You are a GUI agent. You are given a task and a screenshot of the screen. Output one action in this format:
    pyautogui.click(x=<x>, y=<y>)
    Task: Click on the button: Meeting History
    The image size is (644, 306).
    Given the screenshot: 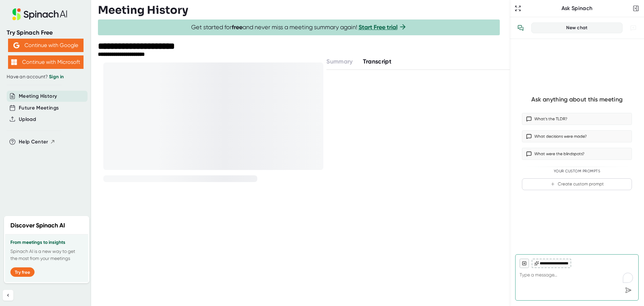 What is the action you would take?
    pyautogui.click(x=38, y=96)
    